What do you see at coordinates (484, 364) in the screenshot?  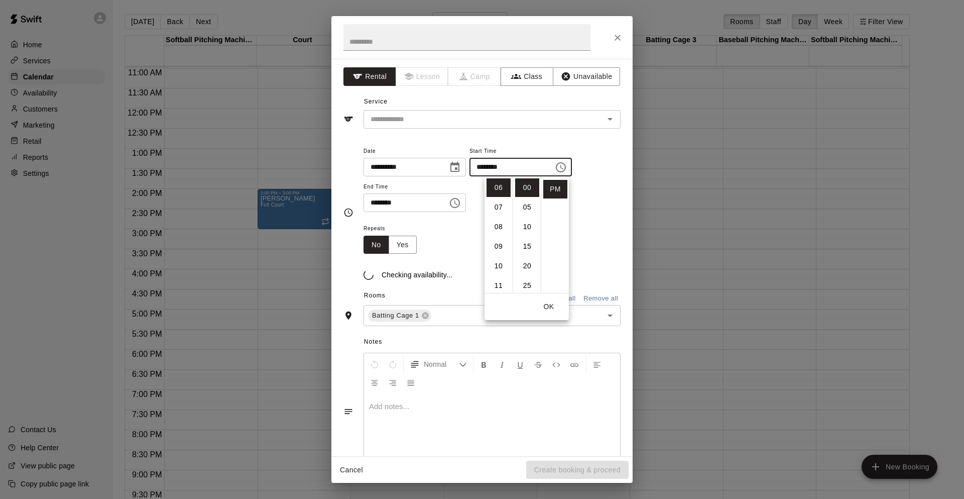 I see `button: Format Bold` at bounding box center [484, 364].